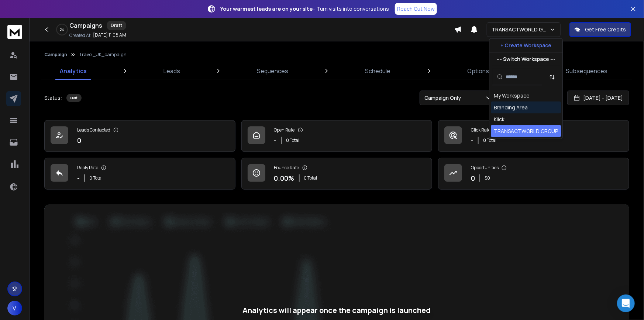 The width and height of the screenshot is (644, 320). I want to click on a: Schedule, so click(378, 71).